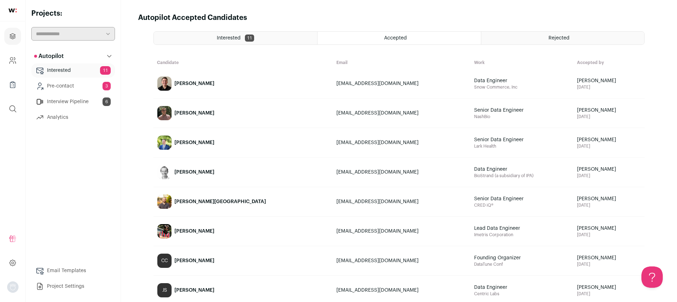 Image resolution: width=677 pixels, height=302 pixels. Describe the element at coordinates (73, 56) in the screenshot. I see `button: Autopilot` at that location.